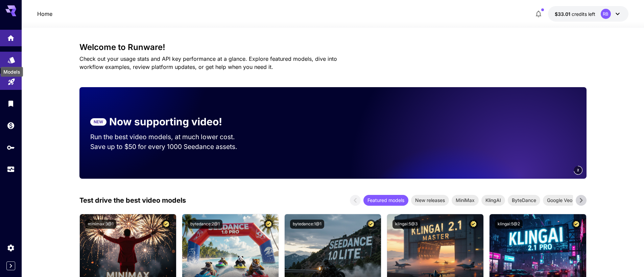 The image size is (644, 277). What do you see at coordinates (333, 47) in the screenshot?
I see `h3: Welcome to Runware!` at bounding box center [333, 47].